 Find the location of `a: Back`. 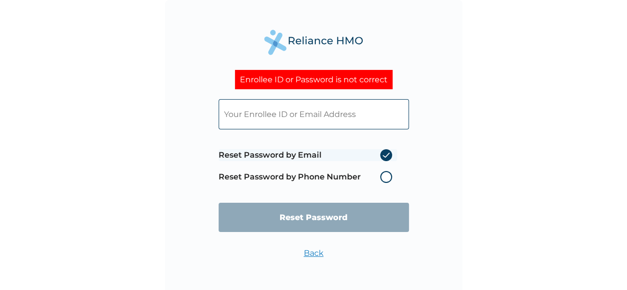

a: Back is located at coordinates (314, 253).